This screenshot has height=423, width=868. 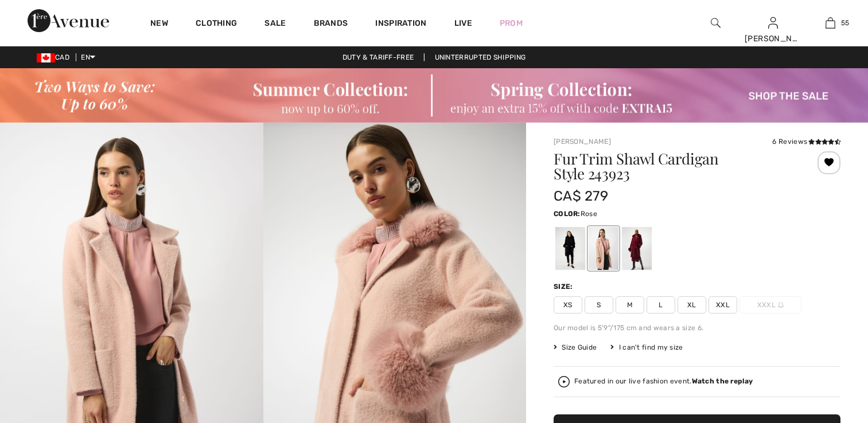 I want to click on div: Black, so click(x=570, y=249).